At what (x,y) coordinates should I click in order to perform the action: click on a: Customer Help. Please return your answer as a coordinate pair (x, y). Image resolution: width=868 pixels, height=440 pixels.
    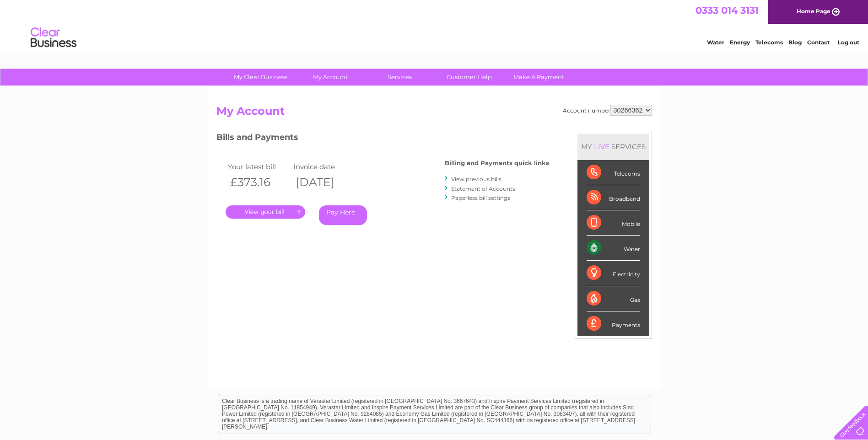
    Looking at the image, I should click on (469, 77).